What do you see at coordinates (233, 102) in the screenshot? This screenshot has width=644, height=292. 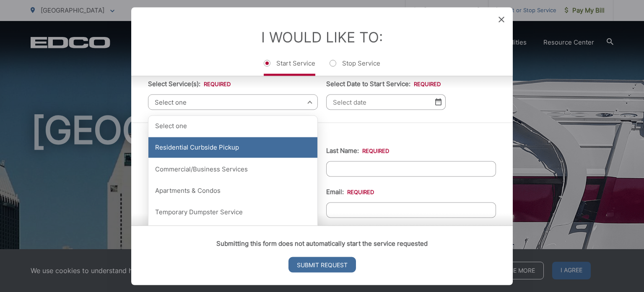 I see `span: Select one` at bounding box center [233, 102].